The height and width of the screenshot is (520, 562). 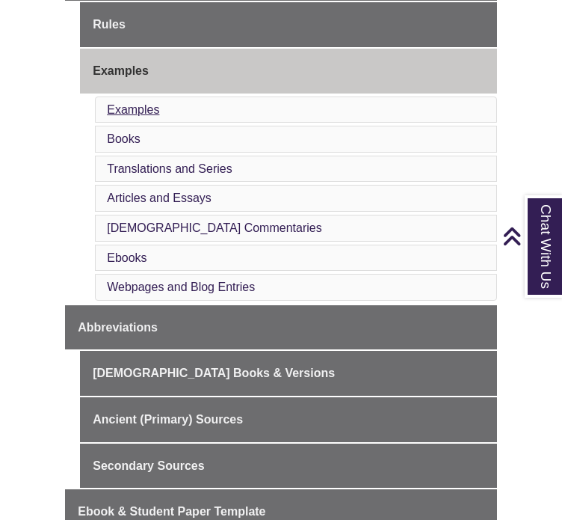 What do you see at coordinates (171, 511) in the screenshot?
I see `span: Ebook & Student Paper Template` at bounding box center [171, 511].